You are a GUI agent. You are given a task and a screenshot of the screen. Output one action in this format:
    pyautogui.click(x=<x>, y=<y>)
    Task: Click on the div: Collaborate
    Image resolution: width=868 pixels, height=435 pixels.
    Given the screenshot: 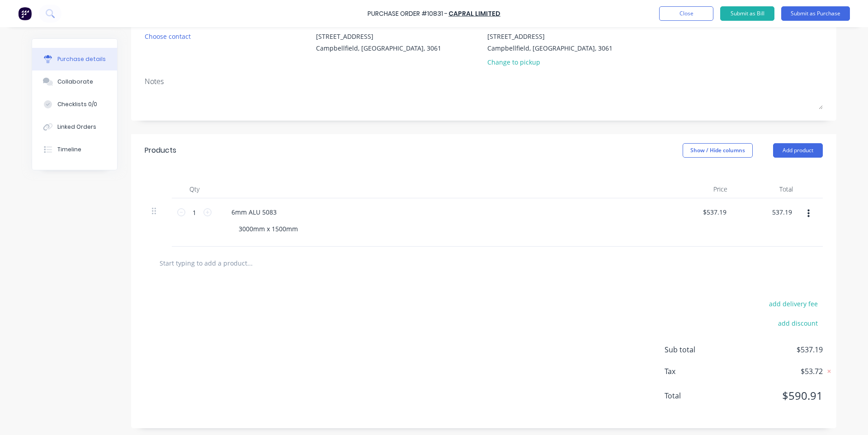 What is the action you would take?
    pyautogui.click(x=75, y=82)
    